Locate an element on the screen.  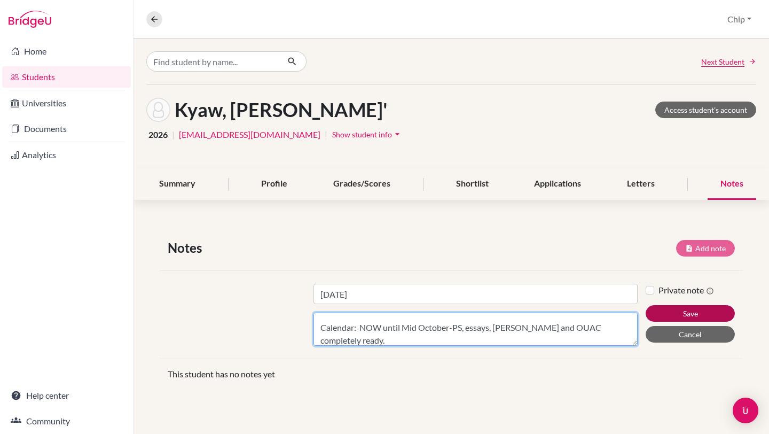
div: Grades/Scores is located at coordinates (362, 184).